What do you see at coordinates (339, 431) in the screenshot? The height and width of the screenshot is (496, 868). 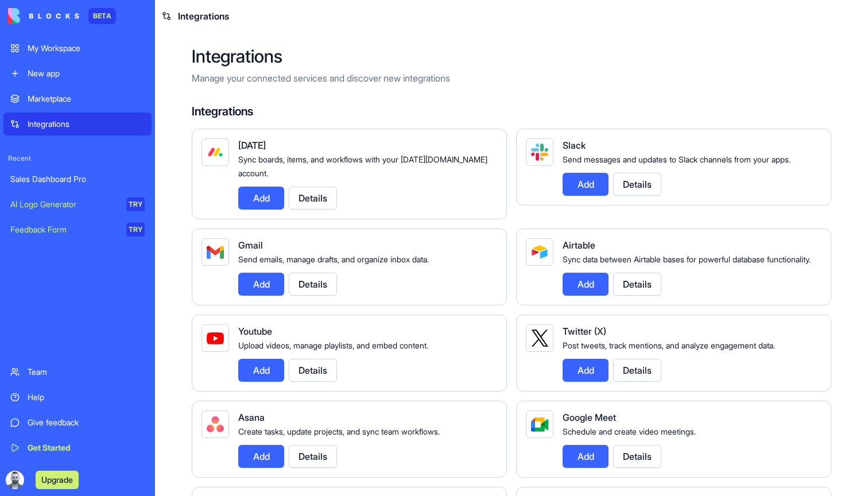 I see `span: Create tasks, update projects, and sync team workflows.` at bounding box center [339, 431].